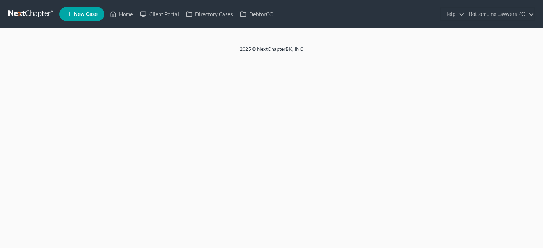 The height and width of the screenshot is (248, 543). Describe the element at coordinates (82, 14) in the screenshot. I see `new-legal-case-button: New Case` at that location.